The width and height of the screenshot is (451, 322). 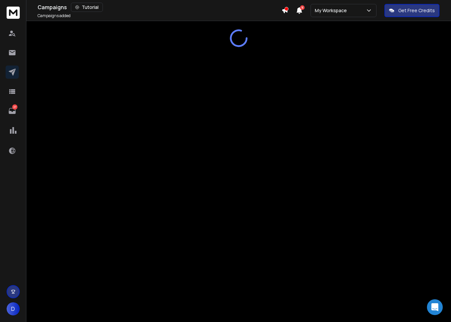 I want to click on button: Get Free Credits, so click(x=411, y=11).